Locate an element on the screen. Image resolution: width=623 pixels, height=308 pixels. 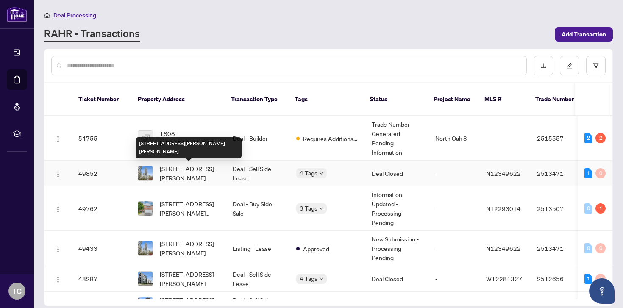
span: Requires Additional Docs is located at coordinates (331, 139).